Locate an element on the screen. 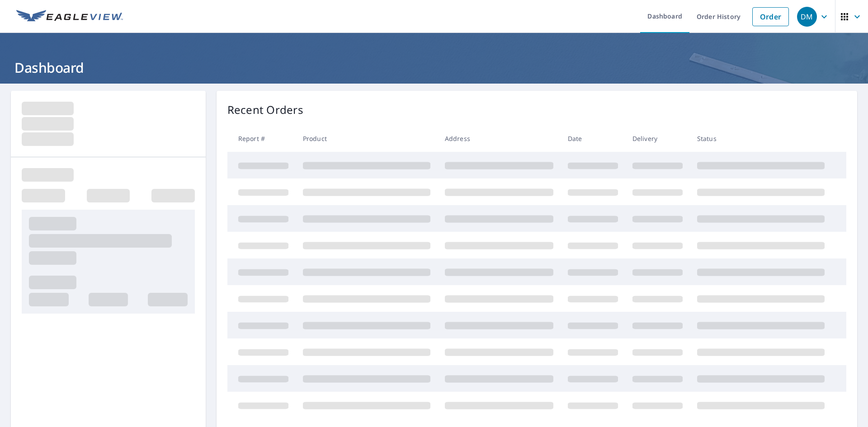 The width and height of the screenshot is (868, 427). h1: Dashboard is located at coordinates (434, 67).